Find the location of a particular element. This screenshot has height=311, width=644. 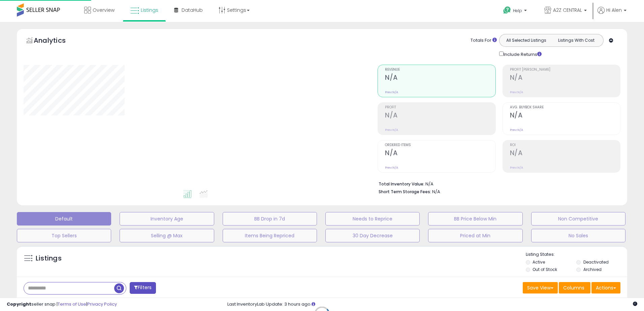

span: Listings is located at coordinates (149, 10).